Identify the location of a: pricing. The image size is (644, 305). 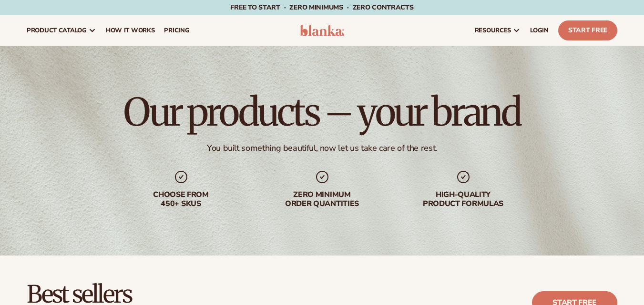
(176, 30).